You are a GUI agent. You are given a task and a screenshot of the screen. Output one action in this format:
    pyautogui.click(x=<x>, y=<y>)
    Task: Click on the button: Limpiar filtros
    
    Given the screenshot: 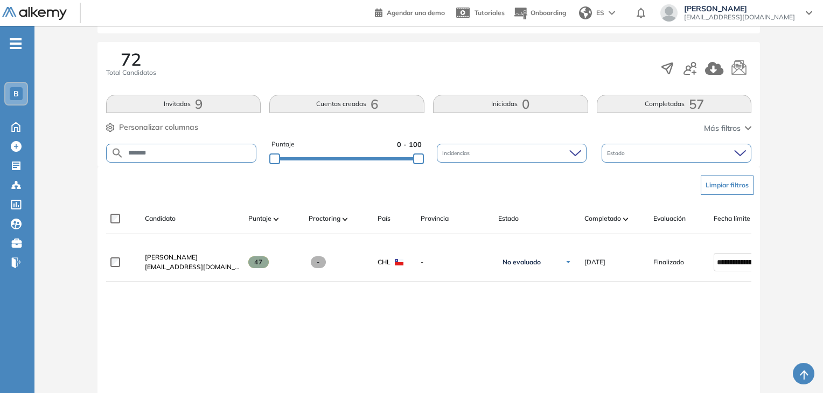 What is the action you would take?
    pyautogui.click(x=727, y=185)
    